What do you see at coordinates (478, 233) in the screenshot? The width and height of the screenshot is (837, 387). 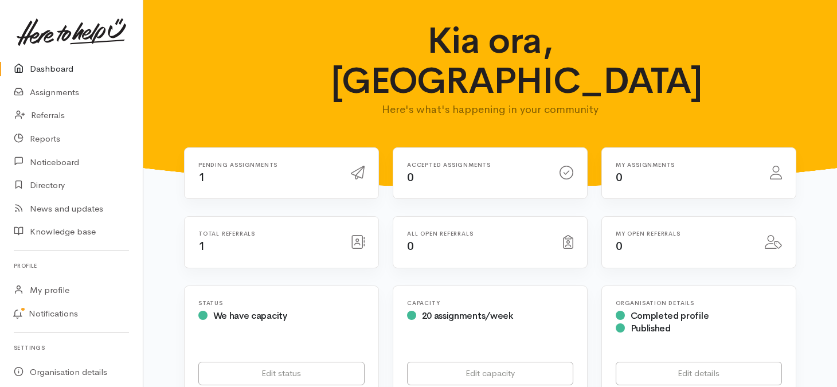 I see `h6: All open referrals` at bounding box center [478, 233].